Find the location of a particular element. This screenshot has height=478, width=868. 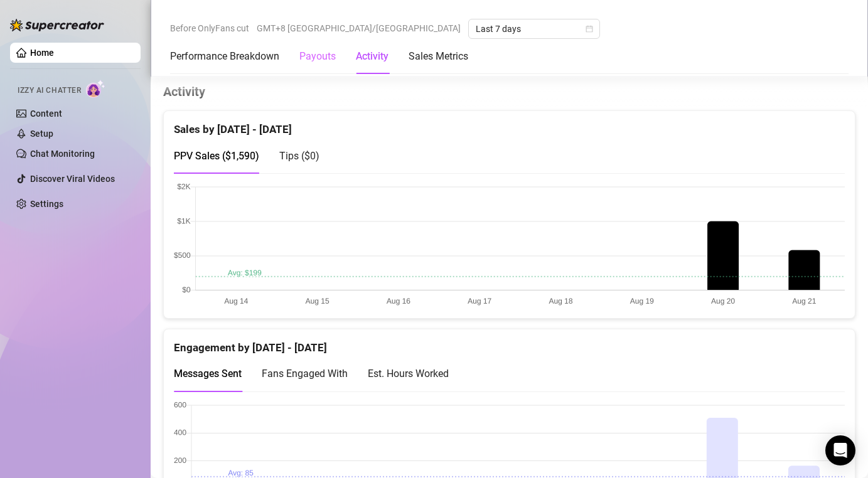

div: Activity is located at coordinates (372, 56).